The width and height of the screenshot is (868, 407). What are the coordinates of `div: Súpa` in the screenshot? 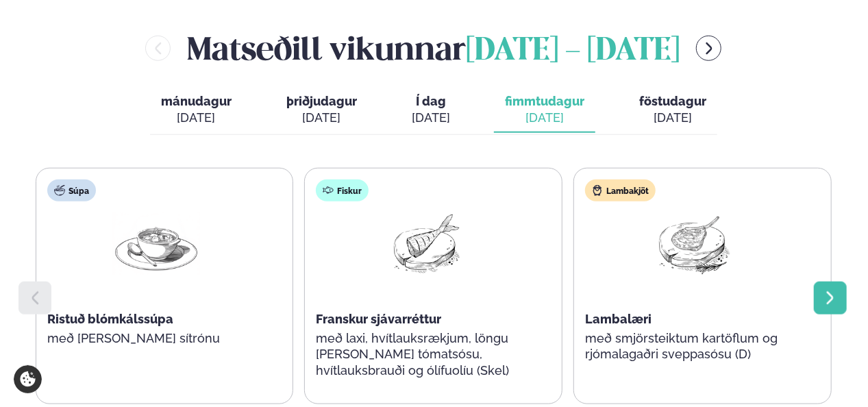 It's located at (71, 190).